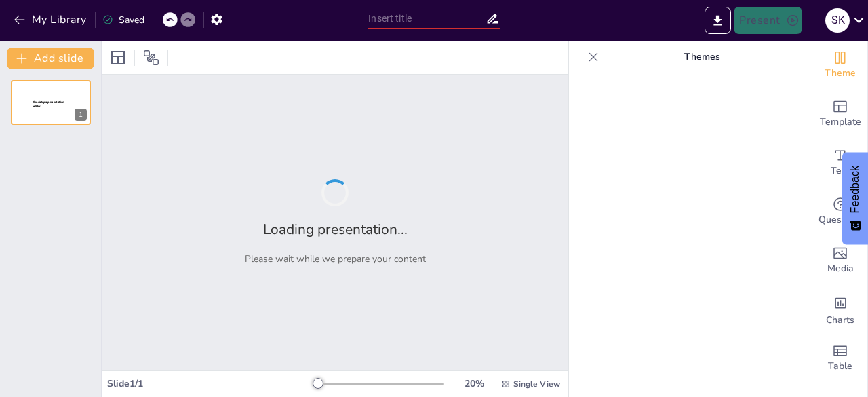 Image resolution: width=868 pixels, height=397 pixels. Describe the element at coordinates (840, 359) in the screenshot. I see `div: Add a table` at that location.